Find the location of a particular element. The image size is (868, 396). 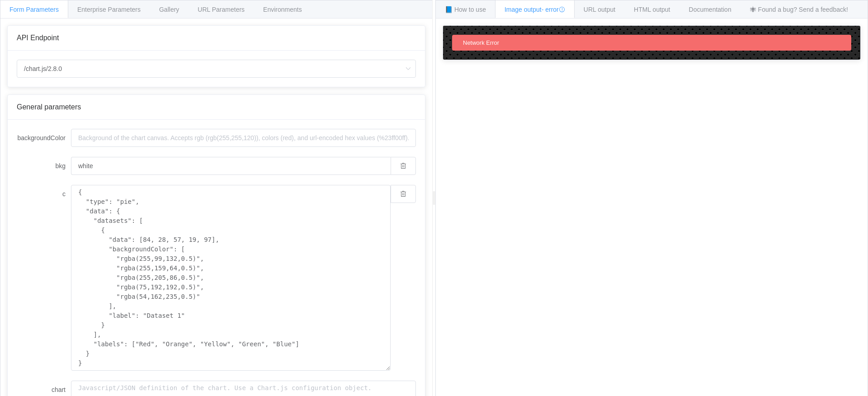

span: Gallery is located at coordinates (169, 10).